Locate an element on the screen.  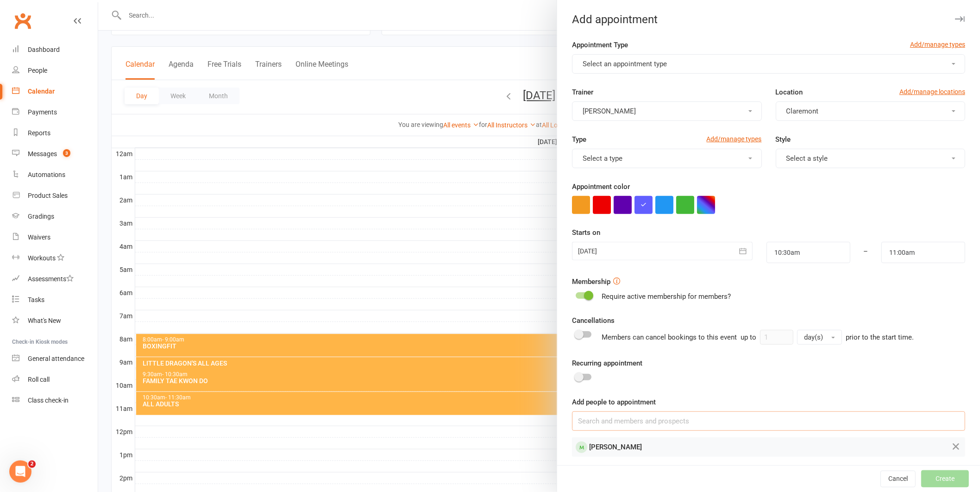
div: What's New is located at coordinates (44, 320).